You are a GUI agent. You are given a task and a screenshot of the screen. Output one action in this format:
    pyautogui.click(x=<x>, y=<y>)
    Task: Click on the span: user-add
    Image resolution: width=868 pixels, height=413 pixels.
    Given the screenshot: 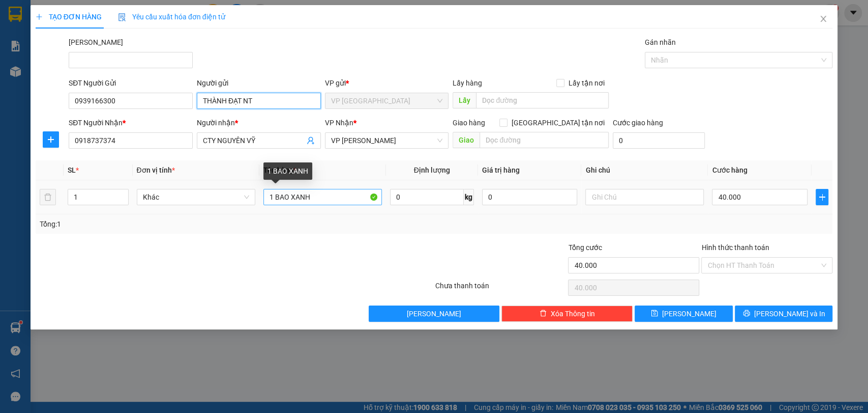 What is the action you would take?
    pyautogui.click(x=311, y=141)
    